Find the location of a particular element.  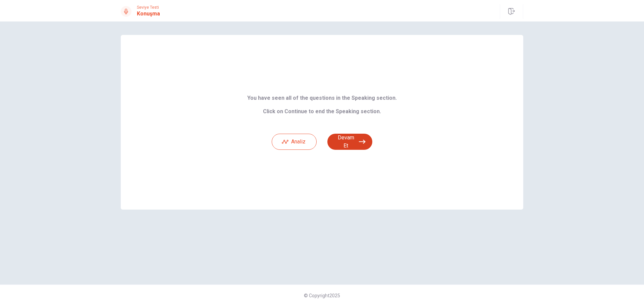

button: Analiz is located at coordinates (294, 142).